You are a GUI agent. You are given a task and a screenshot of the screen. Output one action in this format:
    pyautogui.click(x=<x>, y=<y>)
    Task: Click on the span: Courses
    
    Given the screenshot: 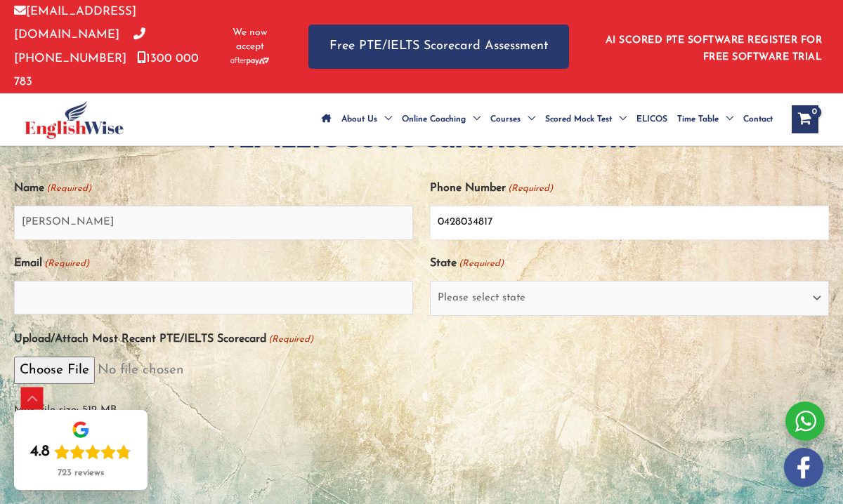 What is the action you would take?
    pyautogui.click(x=505, y=119)
    